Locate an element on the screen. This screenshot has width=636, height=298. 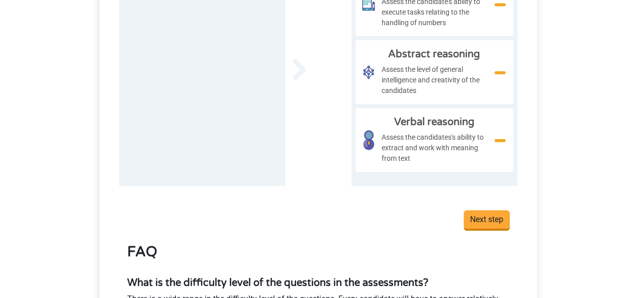
h5: What is the difficulty level of the questions in the assessments? is located at coordinates (318, 277).